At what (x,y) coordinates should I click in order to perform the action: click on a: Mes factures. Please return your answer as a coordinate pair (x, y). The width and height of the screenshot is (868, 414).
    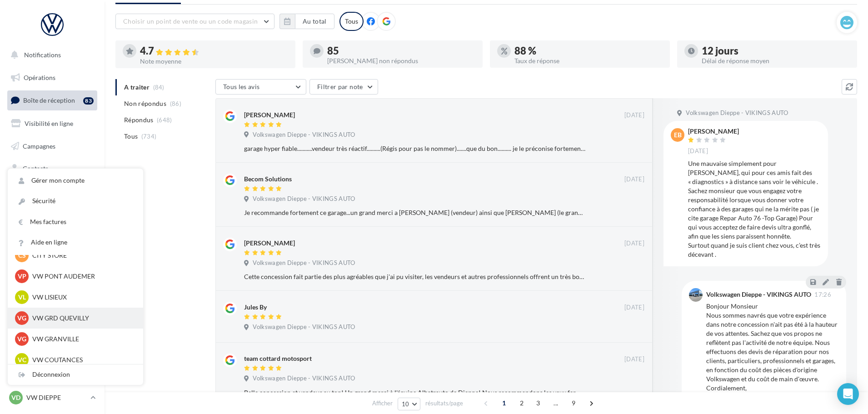
    Looking at the image, I should click on (75, 222).